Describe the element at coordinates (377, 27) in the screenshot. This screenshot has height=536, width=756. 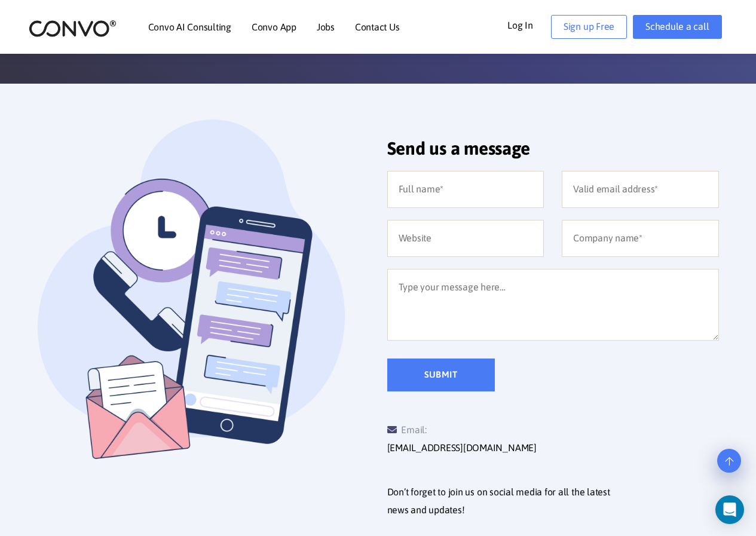
I see `a: Contact Us` at that location.